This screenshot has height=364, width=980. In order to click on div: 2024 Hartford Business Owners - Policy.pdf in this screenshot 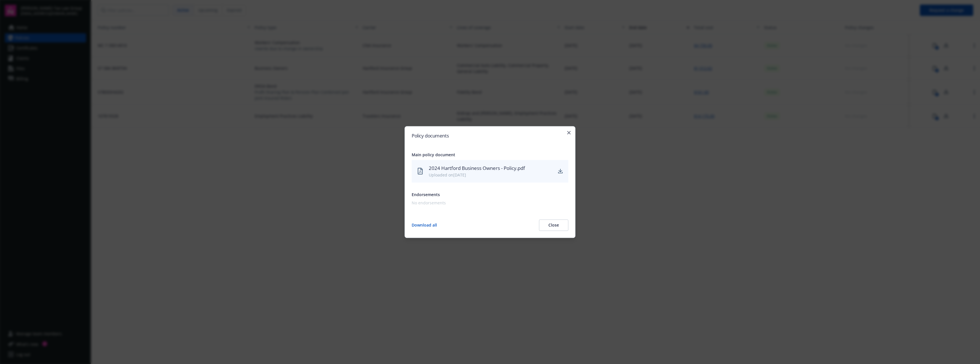, I will do `click(490, 168)`.